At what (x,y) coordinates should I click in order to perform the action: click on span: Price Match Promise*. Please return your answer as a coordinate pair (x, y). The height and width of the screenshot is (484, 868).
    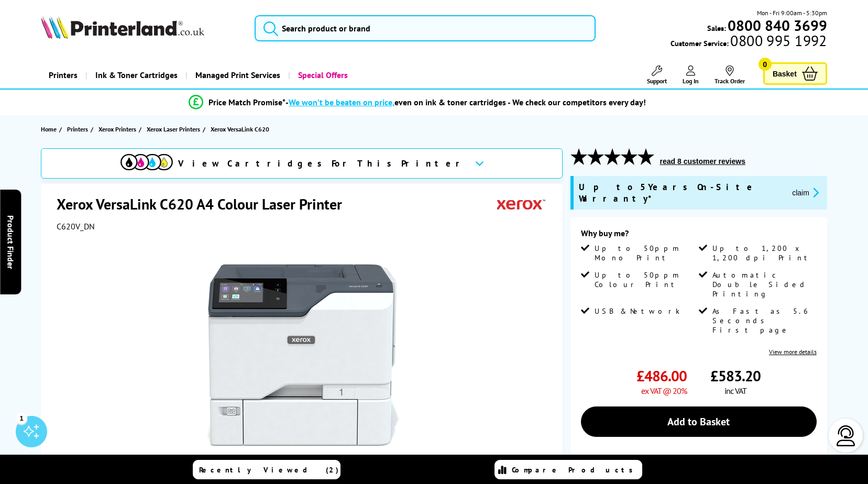
    Looking at the image, I should click on (247, 102).